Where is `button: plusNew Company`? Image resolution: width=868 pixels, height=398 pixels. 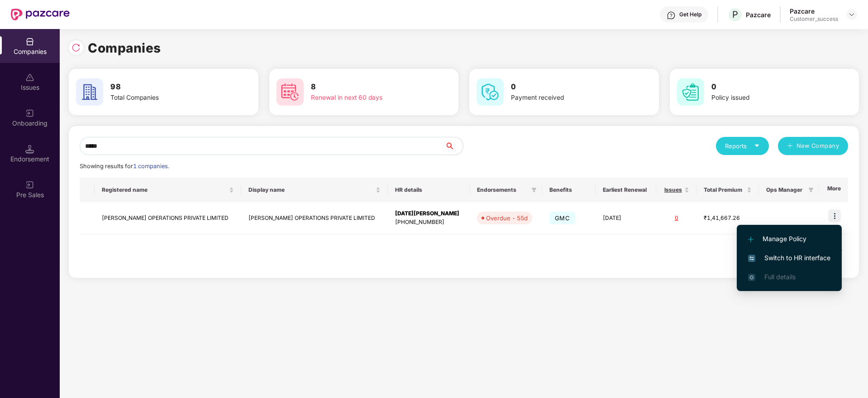 button: plusNew Company is located at coordinates (813, 146).